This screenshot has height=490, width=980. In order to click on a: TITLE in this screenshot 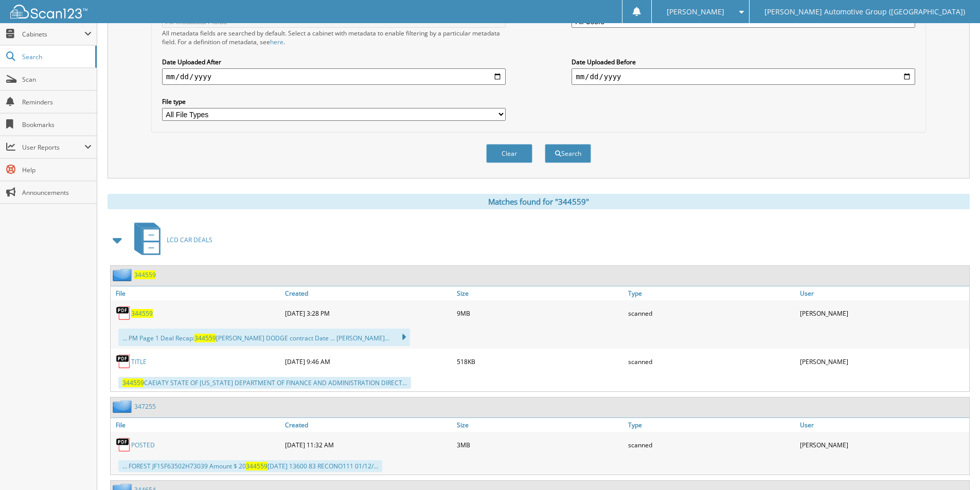, I will do `click(139, 362)`.